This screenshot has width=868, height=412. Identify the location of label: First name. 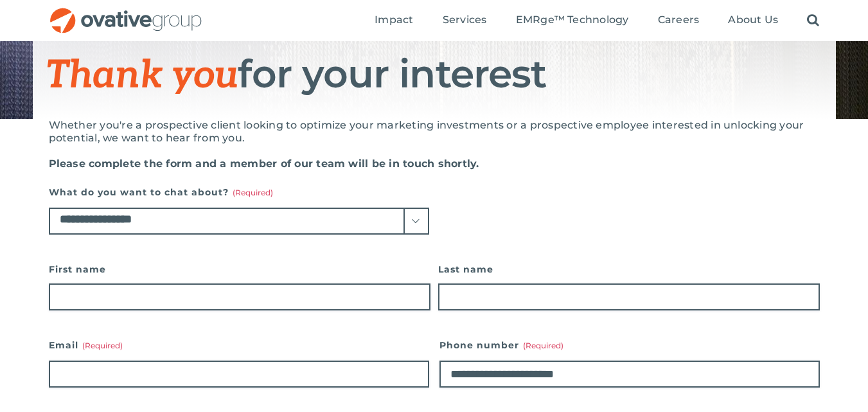
(240, 269).